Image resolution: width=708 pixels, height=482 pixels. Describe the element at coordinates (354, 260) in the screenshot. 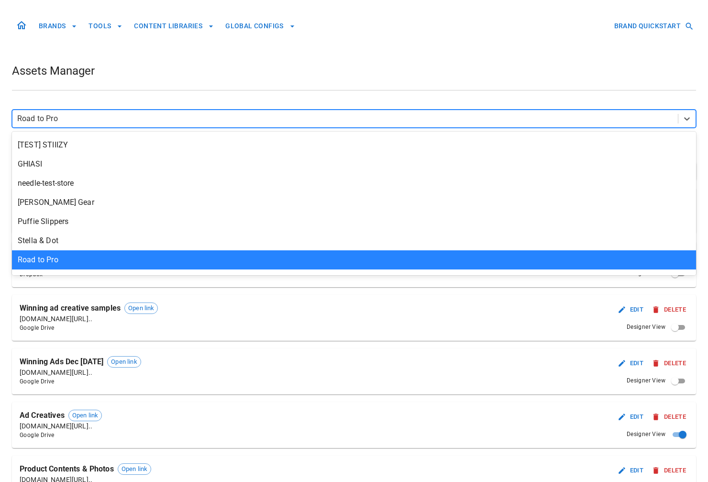

I see `div: Road to Pro` at that location.